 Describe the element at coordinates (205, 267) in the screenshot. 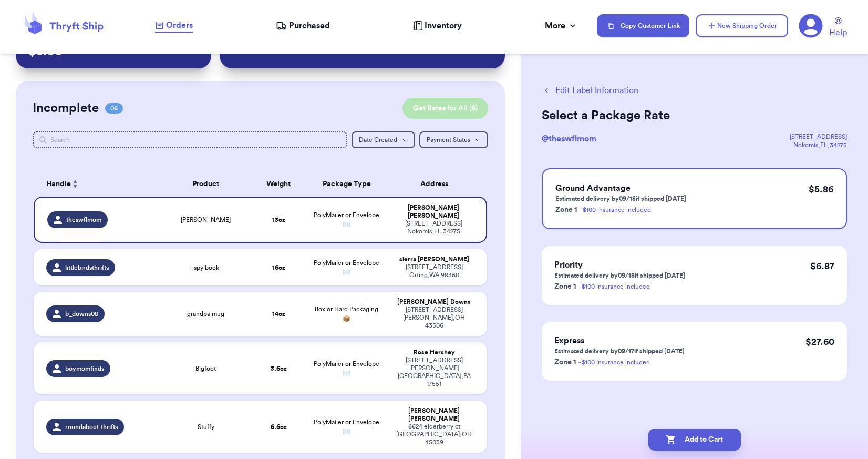

I see `span: ispy book` at that location.